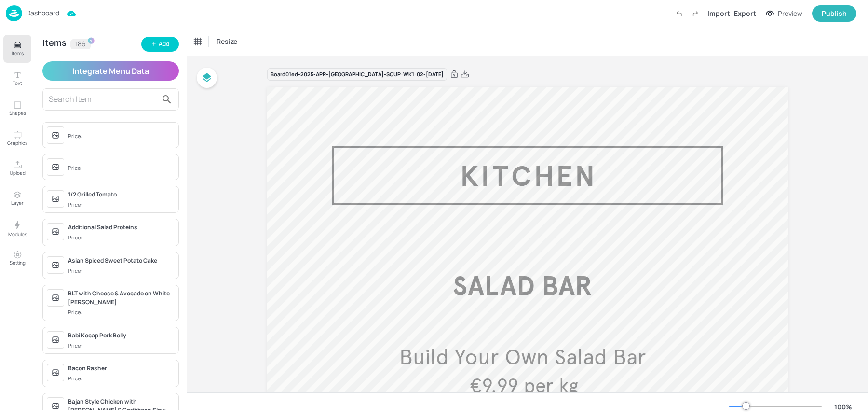  I want to click on span: SALAD BAR, so click(522, 286).